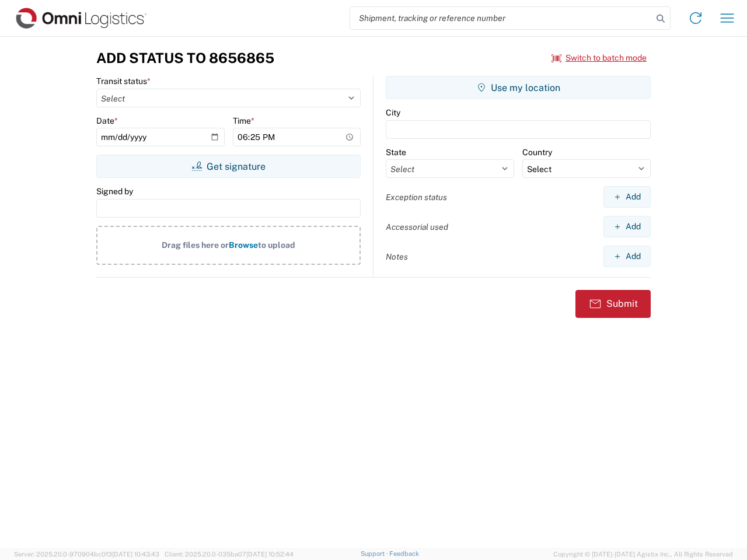 The image size is (747, 560). What do you see at coordinates (519, 87) in the screenshot?
I see `button: Use my location` at bounding box center [519, 87].